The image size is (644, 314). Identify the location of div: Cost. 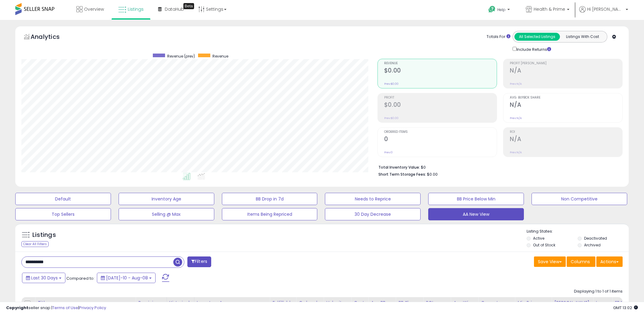
(360, 303).